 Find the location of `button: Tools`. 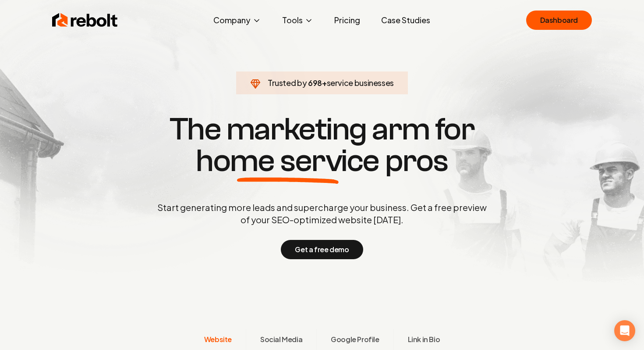

button: Tools is located at coordinates (298, 20).